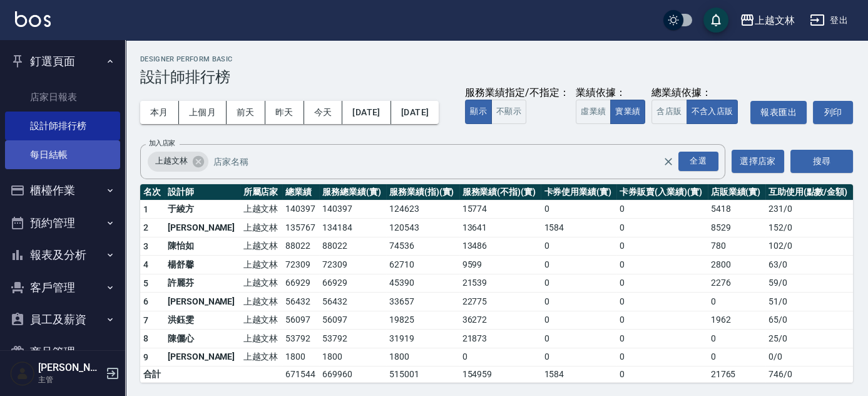  What do you see at coordinates (779, 112) in the screenshot?
I see `button: 報表匯出` at bounding box center [779, 112].